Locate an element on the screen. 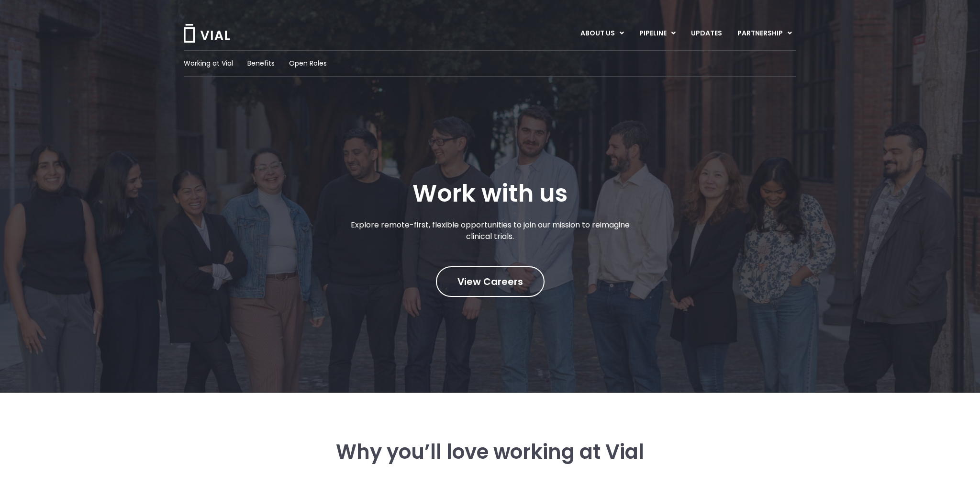 This screenshot has width=980, height=488. span: Open Roles is located at coordinates (307, 63).